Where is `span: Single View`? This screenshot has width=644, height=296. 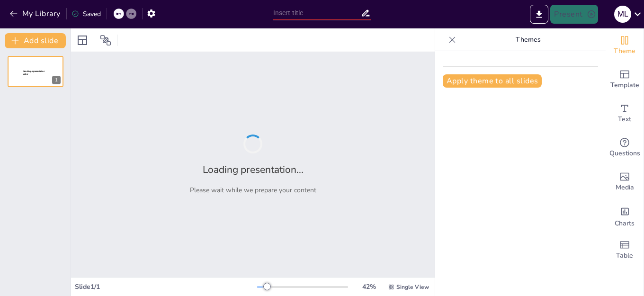 span: Single View is located at coordinates (413, 287).